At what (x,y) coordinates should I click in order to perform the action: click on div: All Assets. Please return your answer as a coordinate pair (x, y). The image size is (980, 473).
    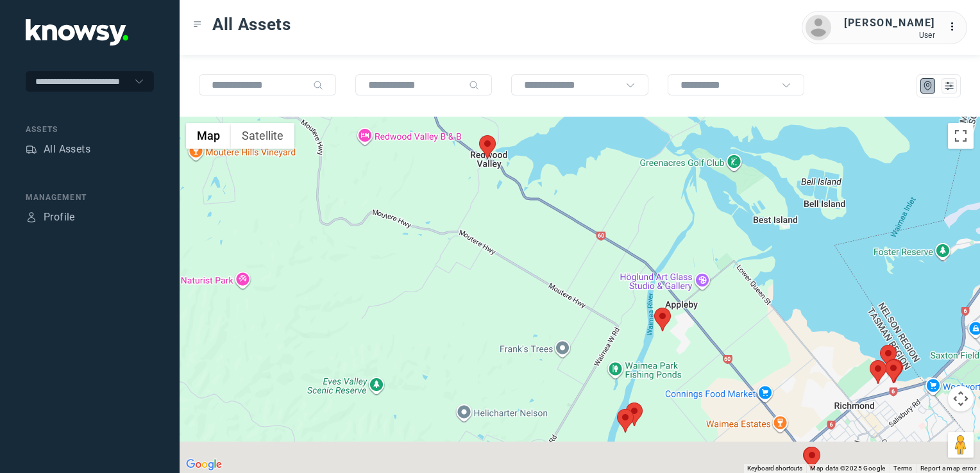
    Looking at the image, I should click on (67, 149).